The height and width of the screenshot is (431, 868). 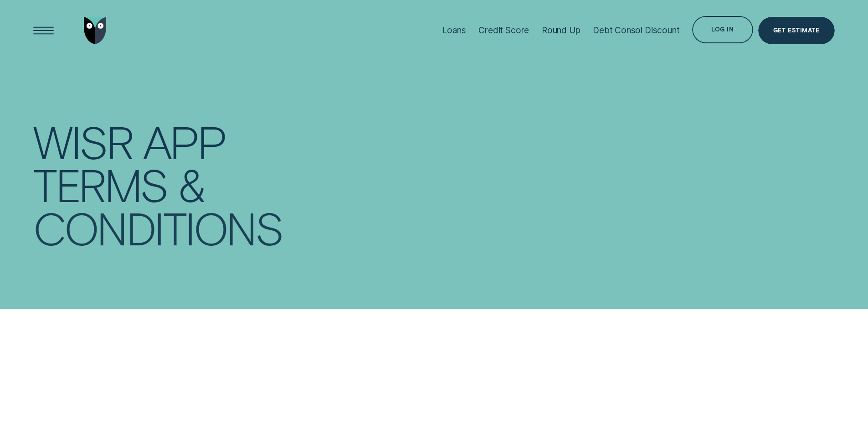 I want to click on img: Wisr, so click(x=95, y=31).